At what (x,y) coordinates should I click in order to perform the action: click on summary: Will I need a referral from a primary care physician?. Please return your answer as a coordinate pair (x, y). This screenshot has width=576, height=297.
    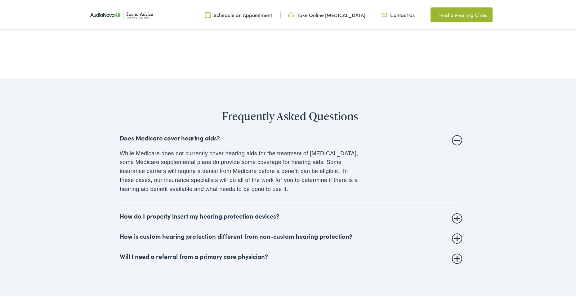
    Looking at the image, I should click on (290, 255).